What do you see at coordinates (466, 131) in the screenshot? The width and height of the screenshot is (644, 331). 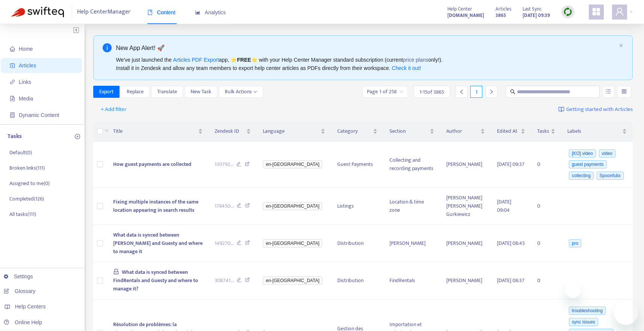 I see `th: Author` at bounding box center [466, 131].